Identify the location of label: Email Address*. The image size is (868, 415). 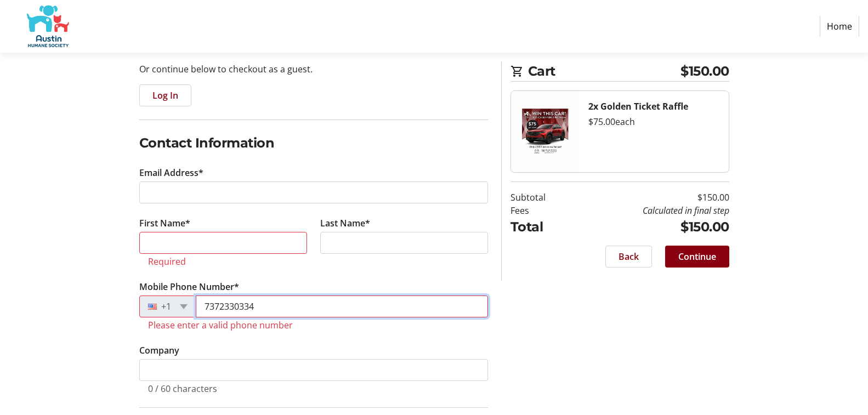
(171, 173).